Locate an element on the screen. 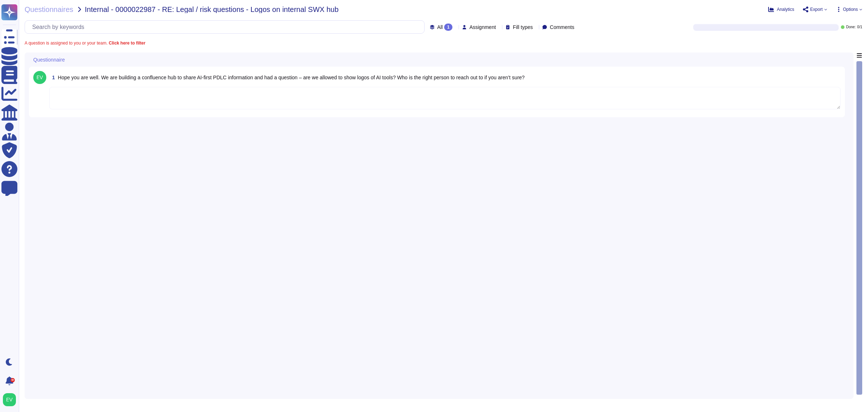 The image size is (868, 412). span: Questionnaire is located at coordinates (49, 59).